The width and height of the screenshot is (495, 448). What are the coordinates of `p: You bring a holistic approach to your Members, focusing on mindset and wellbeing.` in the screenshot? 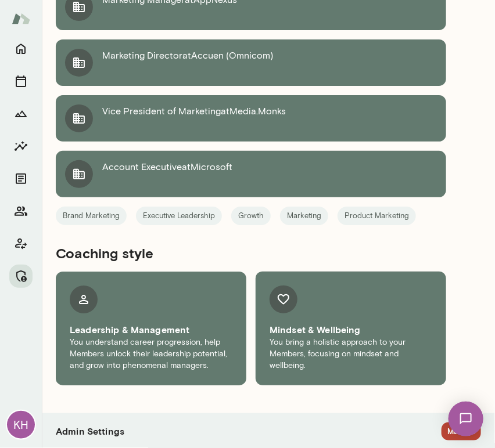 It's located at (351, 354).